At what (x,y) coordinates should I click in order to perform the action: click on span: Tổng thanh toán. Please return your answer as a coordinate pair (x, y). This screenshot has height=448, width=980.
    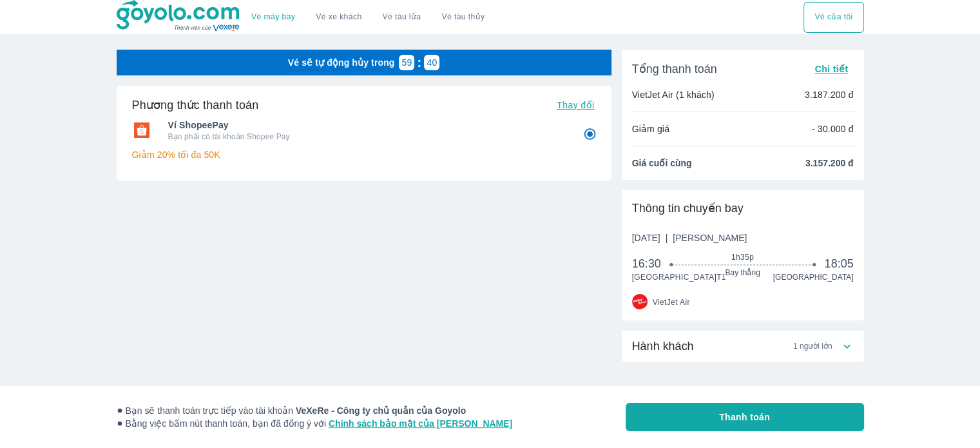
    Looking at the image, I should click on (674, 69).